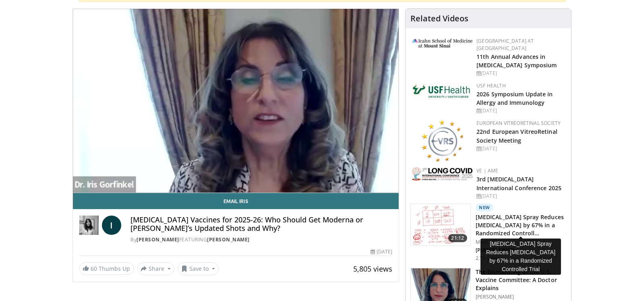 This screenshot has height=301, width=644. I want to click on img: a2792a71-925c-4fc2-b8ef-8d1b21aec2f7.png.150x105_q85_autocrop_double_scale_upscale_version-0.2.jpg, so click(442, 173).